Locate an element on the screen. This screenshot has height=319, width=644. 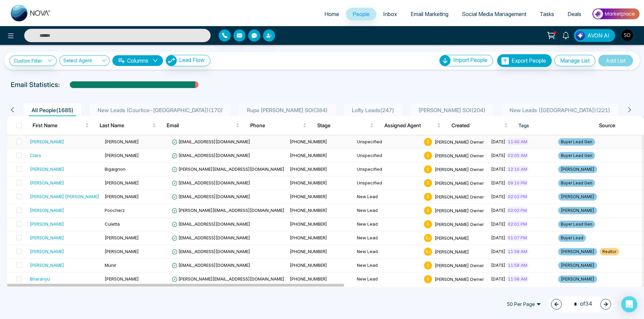
span: Last Name is located at coordinates (125, 125).